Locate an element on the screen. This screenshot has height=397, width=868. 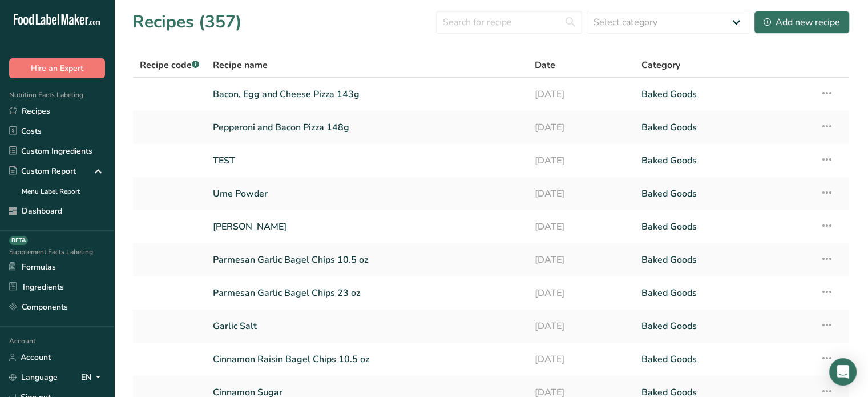
span: Category is located at coordinates (660, 65).